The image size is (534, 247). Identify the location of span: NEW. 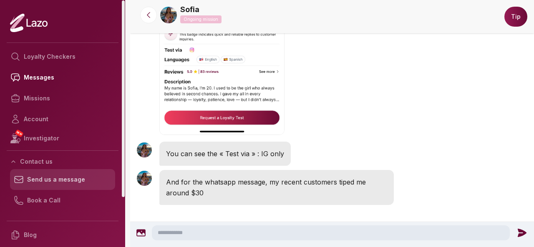
(19, 133).